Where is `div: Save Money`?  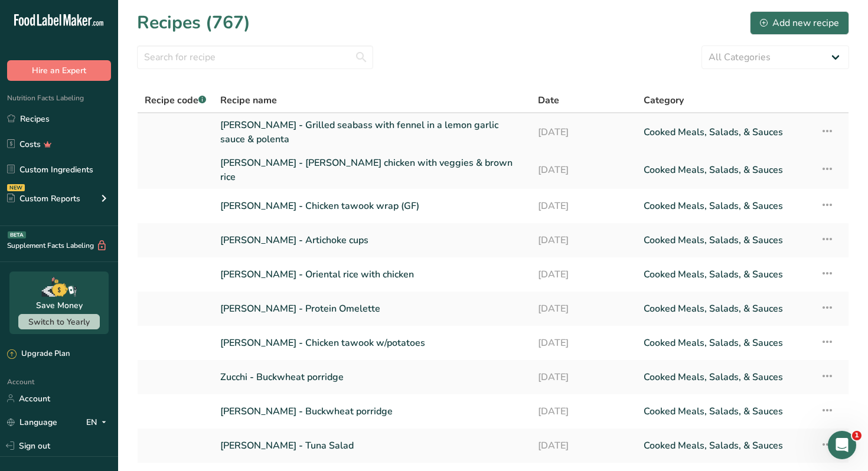 div: Save Money is located at coordinates (59, 305).